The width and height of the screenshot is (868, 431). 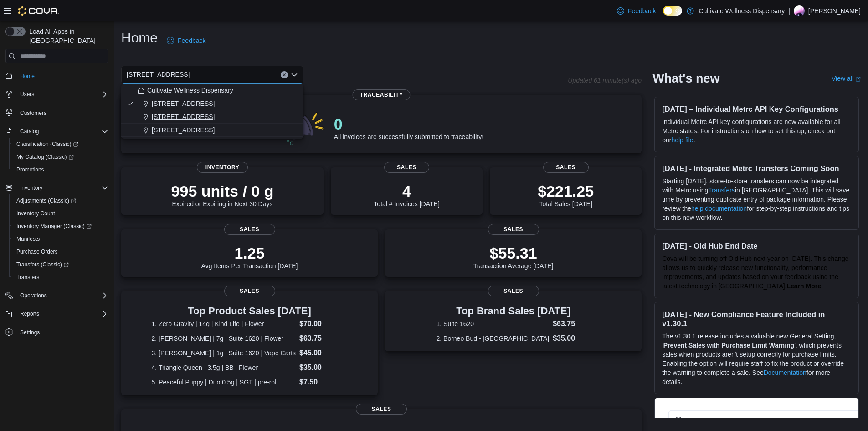 I want to click on h1: Home, so click(x=139, y=38).